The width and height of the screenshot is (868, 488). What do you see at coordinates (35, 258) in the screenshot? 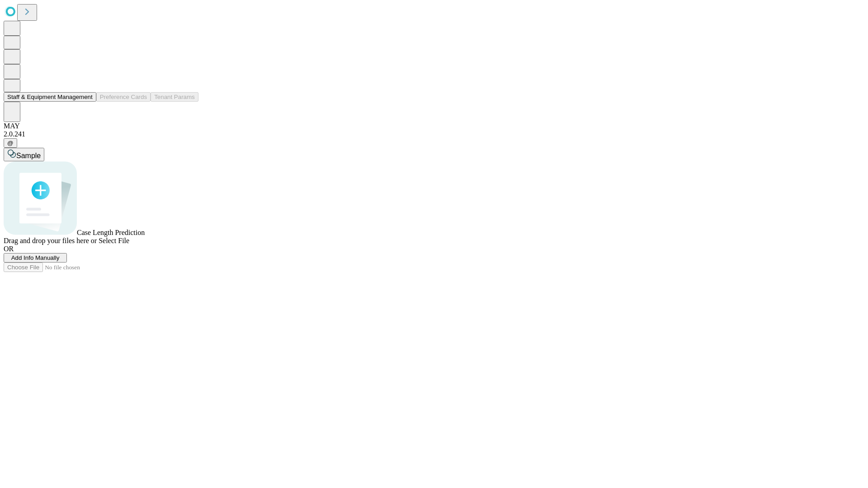
I see `span: Add Info Manually` at bounding box center [35, 258].